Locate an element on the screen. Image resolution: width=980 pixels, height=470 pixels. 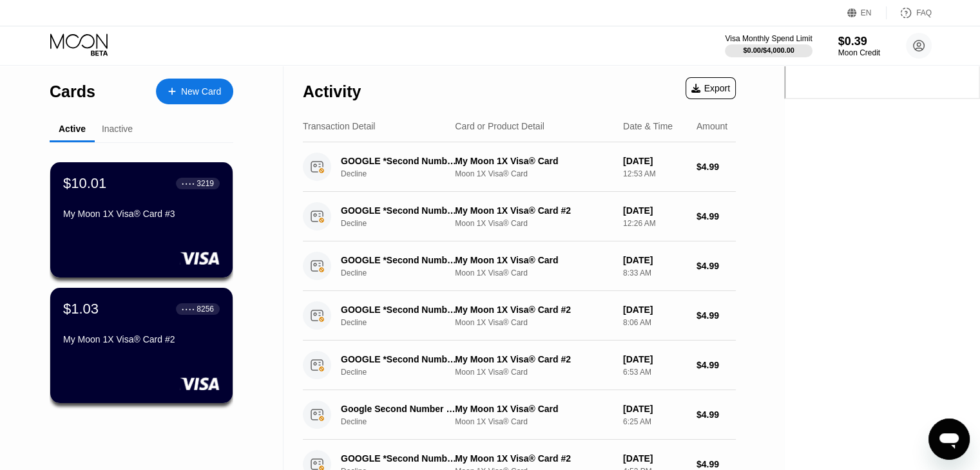
div: Transaction Detail is located at coordinates (339, 127).